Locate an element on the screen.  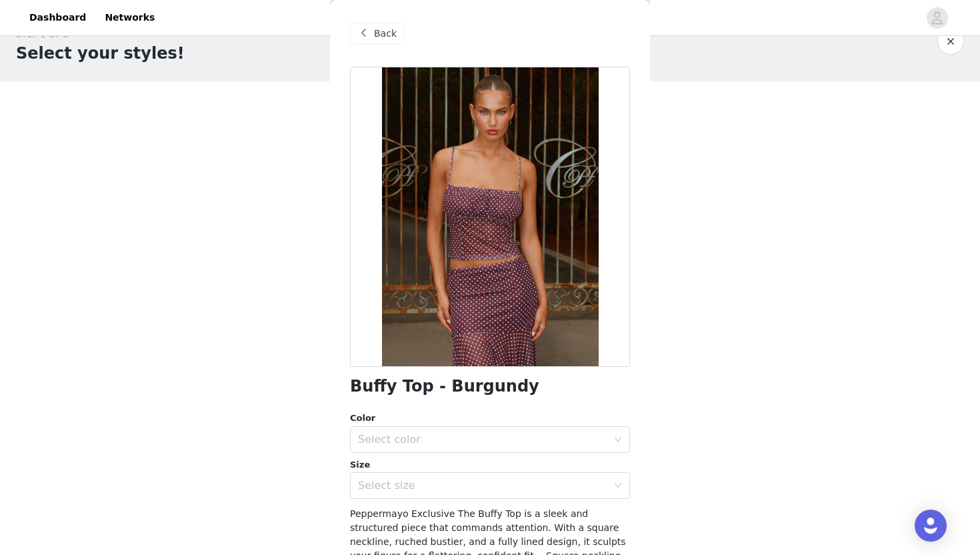
a: Networks is located at coordinates (129, 17).